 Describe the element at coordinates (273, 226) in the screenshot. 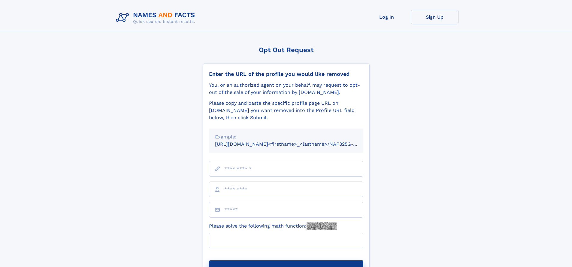

I see `label: Please solve the following math function:` at that location.